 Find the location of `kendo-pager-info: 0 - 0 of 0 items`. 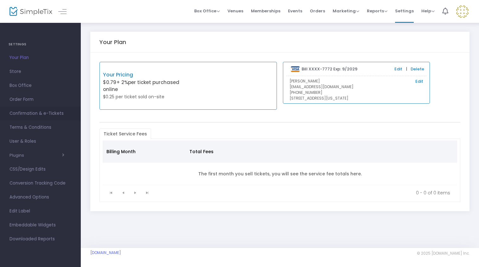

kendo-pager-info: 0 - 0 of 0 items is located at coordinates (304, 193).